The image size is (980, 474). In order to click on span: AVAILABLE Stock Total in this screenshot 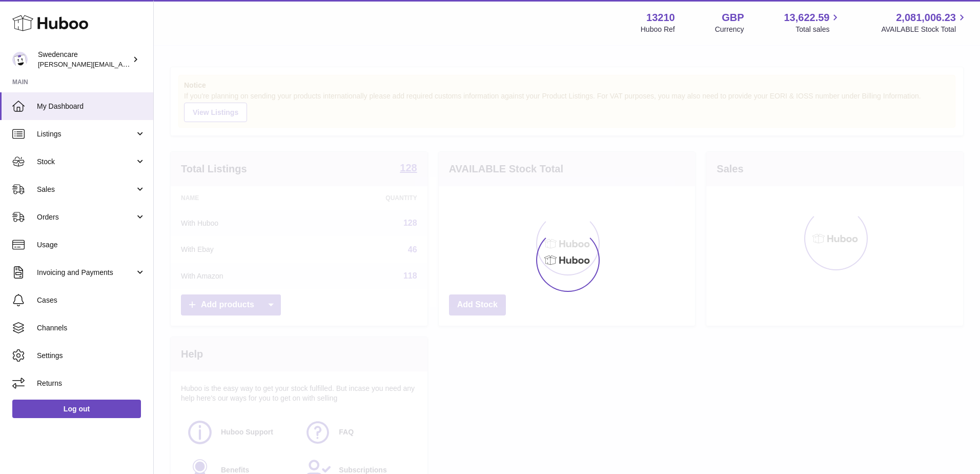, I will do `click(924, 29)`.